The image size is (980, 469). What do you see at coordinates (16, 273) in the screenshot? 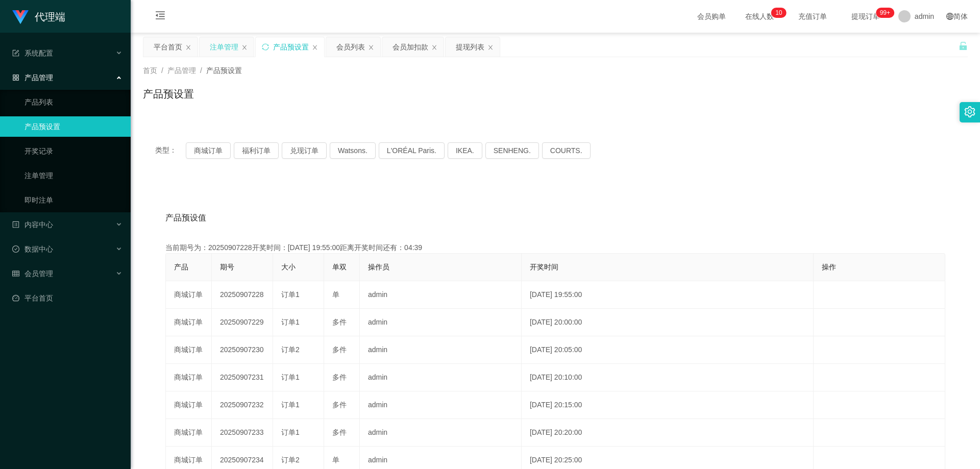
I see `i: 图标: table` at bounding box center [16, 273].